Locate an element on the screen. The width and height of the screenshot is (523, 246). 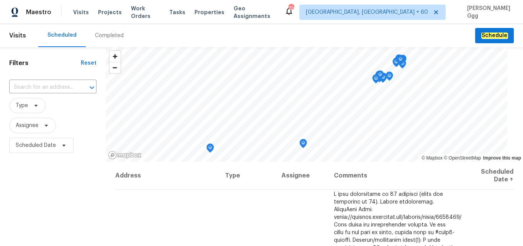
div: Scheduled is located at coordinates (62, 35).